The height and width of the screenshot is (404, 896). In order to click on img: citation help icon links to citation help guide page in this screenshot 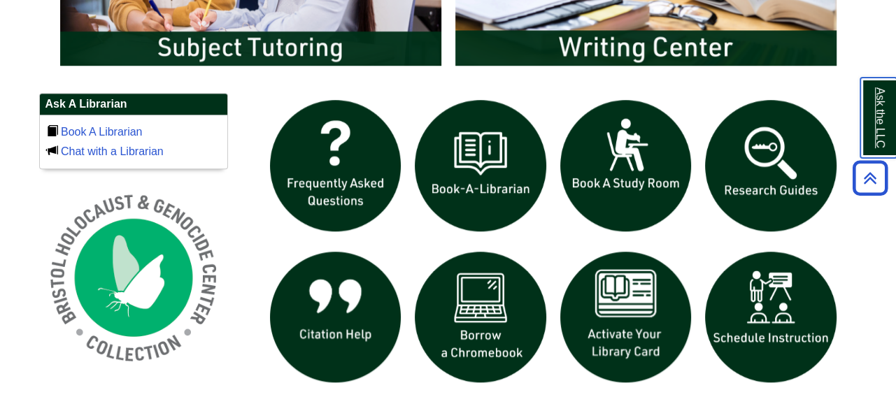, I will do `click(336, 318)`.